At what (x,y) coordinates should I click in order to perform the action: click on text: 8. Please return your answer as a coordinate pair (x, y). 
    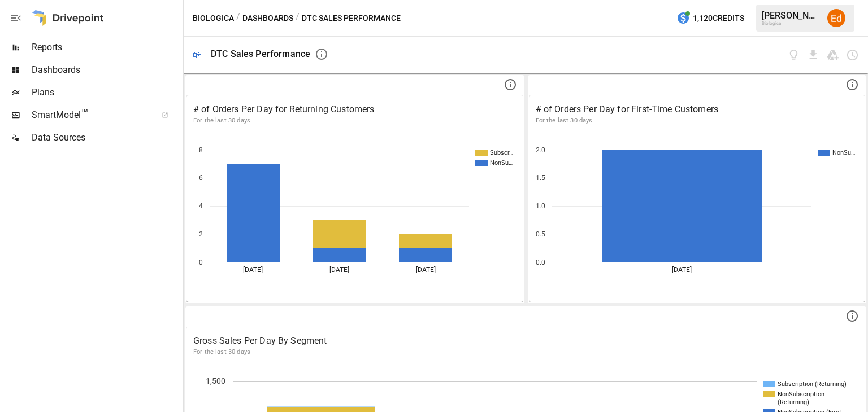
    Looking at the image, I should click on (201, 150).